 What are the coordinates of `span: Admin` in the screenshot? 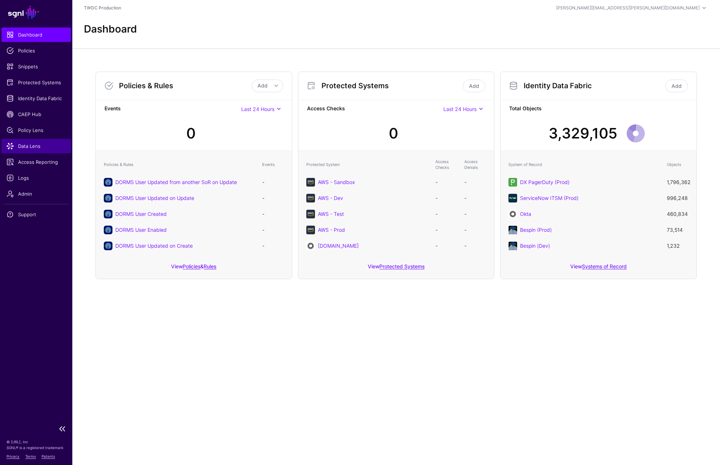 It's located at (36, 194).